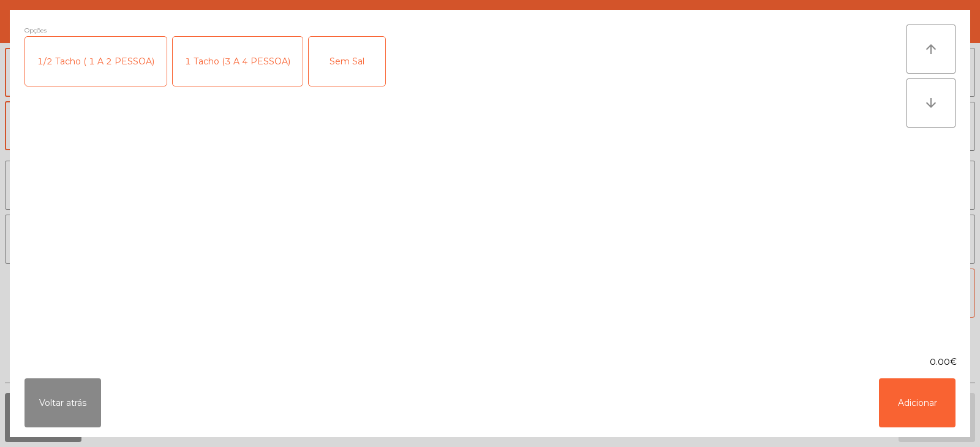  I want to click on i: arrow_downward, so click(931, 103).